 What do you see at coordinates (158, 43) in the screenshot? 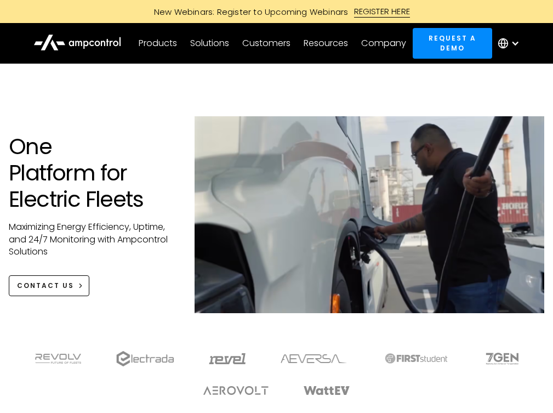
I see `div: Products` at bounding box center [158, 43].